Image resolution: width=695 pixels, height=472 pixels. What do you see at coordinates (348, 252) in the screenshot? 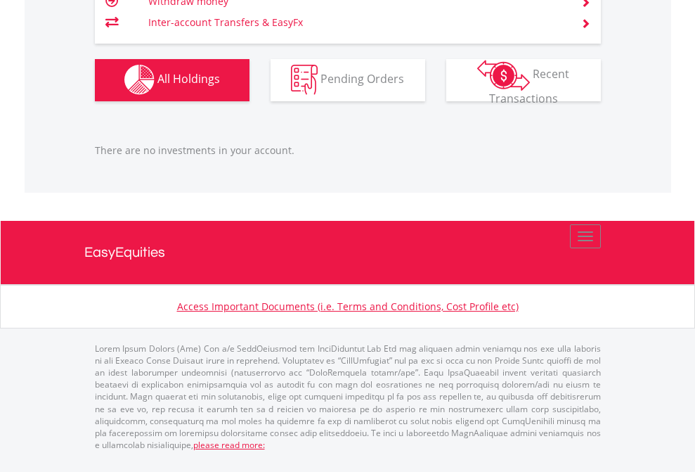
I see `div: EasyEquities` at bounding box center [348, 252].